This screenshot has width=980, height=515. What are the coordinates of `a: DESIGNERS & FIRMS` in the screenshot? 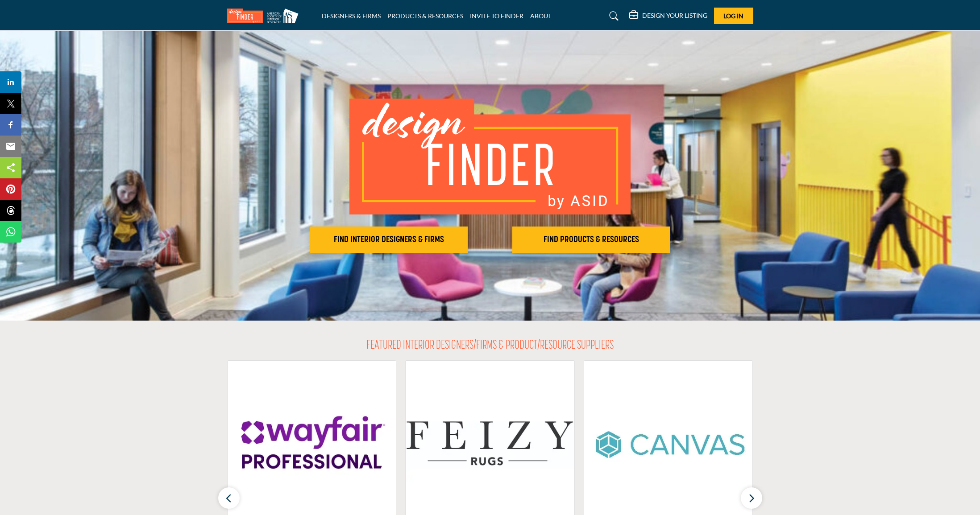 It's located at (351, 15).